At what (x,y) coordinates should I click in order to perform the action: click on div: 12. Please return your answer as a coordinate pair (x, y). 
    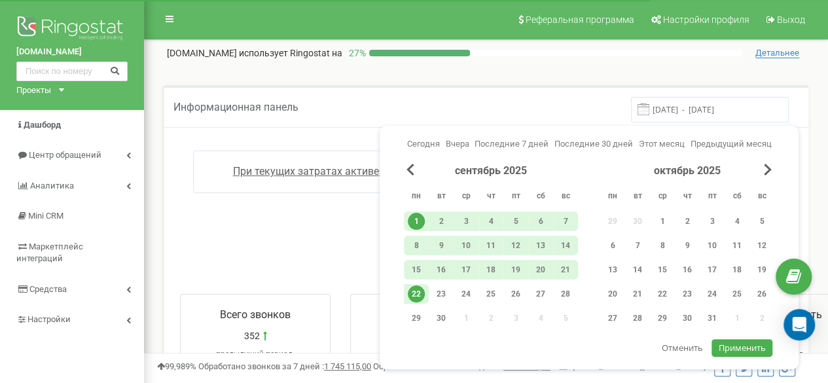
    Looking at the image, I should click on (762, 246).